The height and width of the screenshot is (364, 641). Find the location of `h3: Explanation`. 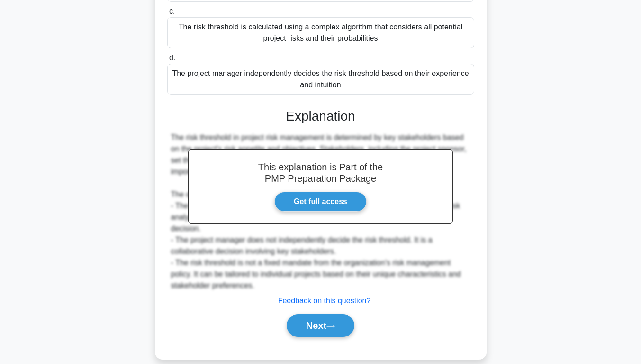

h3: Explanation is located at coordinates (320, 116).